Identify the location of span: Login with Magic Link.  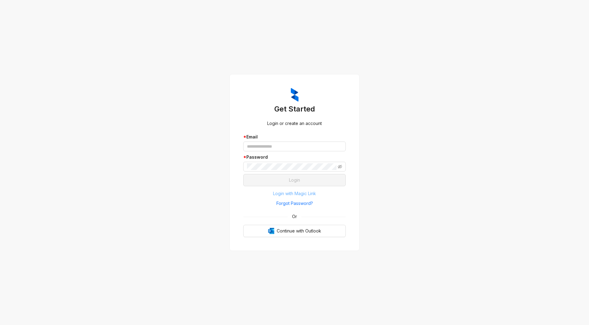
(294, 194).